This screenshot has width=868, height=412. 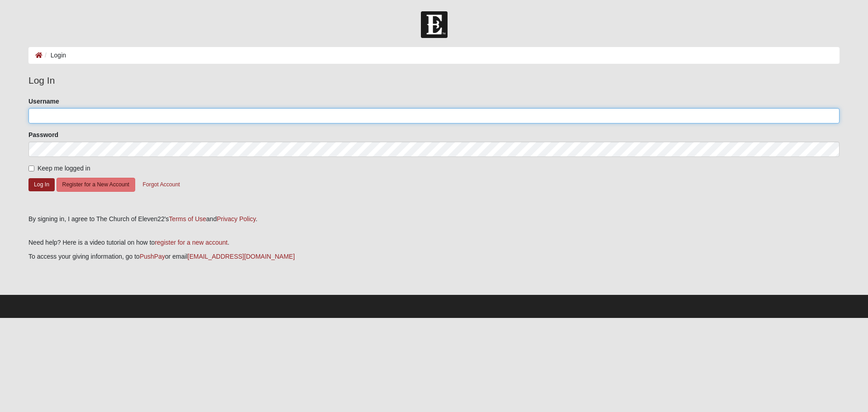 I want to click on p: Need help? Here is a video tutorial on how to ., so click(x=434, y=243).